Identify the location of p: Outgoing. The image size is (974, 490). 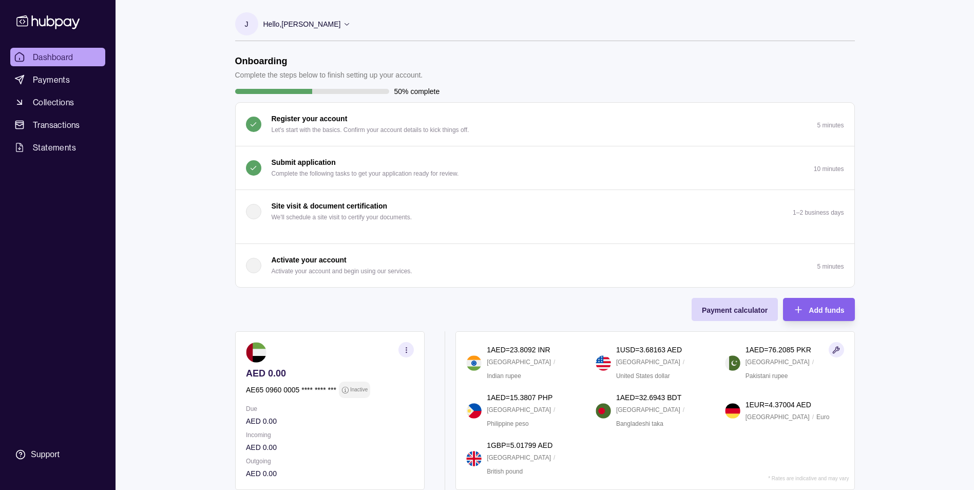
(330, 461).